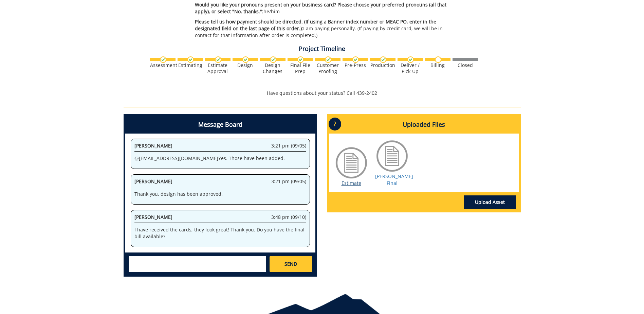 The image size is (644, 314). What do you see at coordinates (490, 202) in the screenshot?
I see `a: Upload Asset` at bounding box center [490, 202].